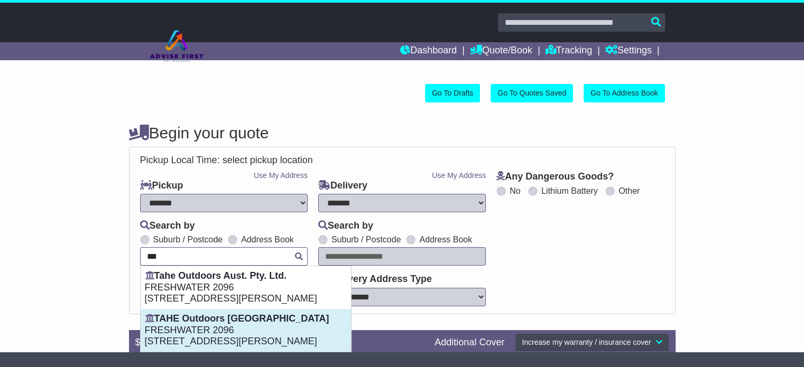  I want to click on a: Go To Address Book, so click(623, 93).